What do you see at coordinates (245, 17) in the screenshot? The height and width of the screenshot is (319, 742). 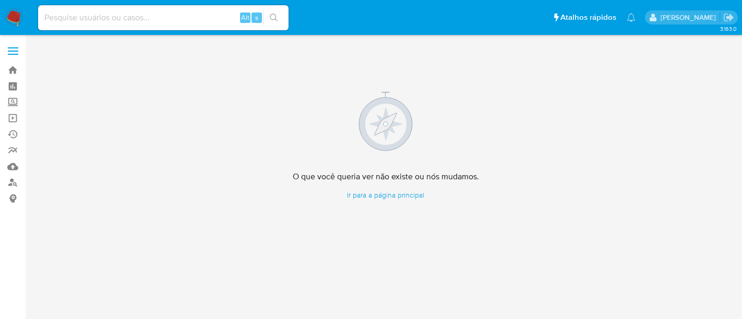 I see `span: Alt` at bounding box center [245, 17].